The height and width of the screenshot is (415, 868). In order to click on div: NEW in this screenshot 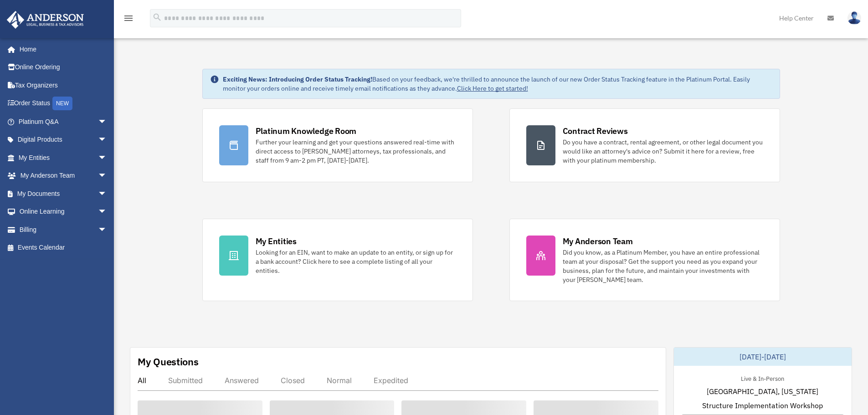, I will do `click(62, 103)`.